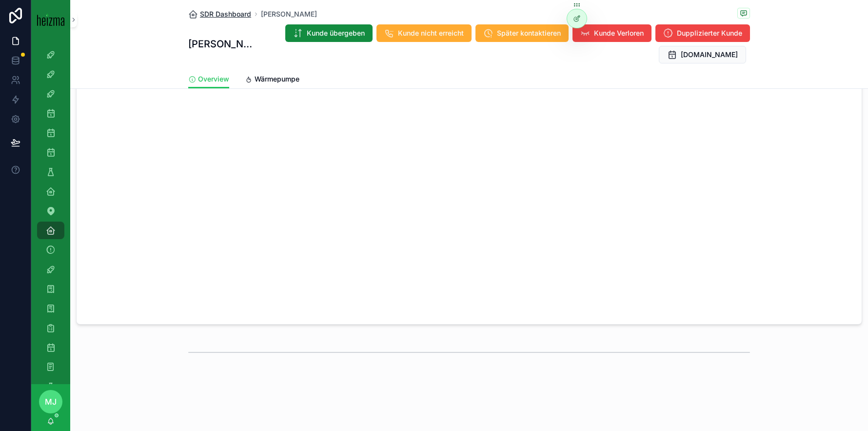  Describe the element at coordinates (329, 34) in the screenshot. I see `button: Kunde übergeben` at that location.